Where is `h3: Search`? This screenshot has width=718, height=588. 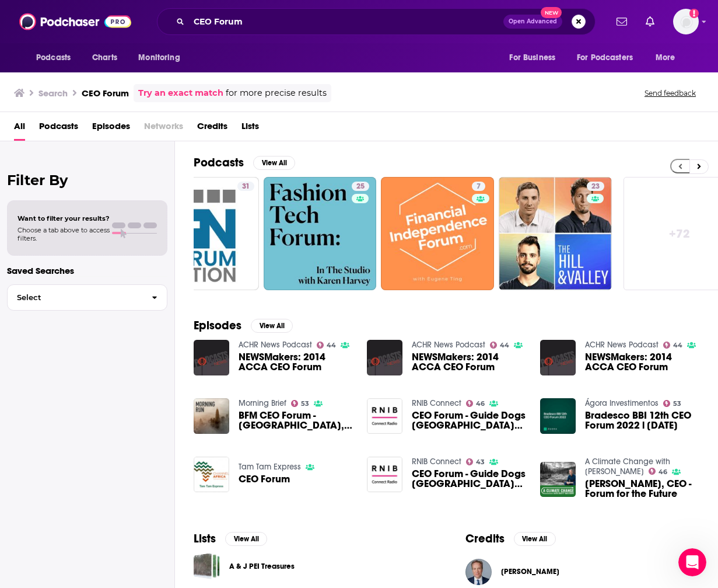 h3: Search is located at coordinates (53, 93).